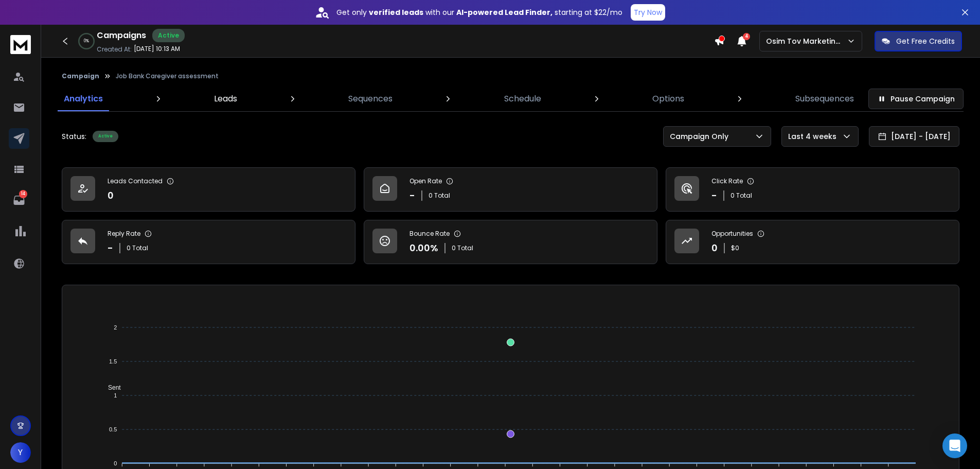 The image size is (980, 469). Describe the element at coordinates (728, 181) in the screenshot. I see `p: Click Rate` at that location.